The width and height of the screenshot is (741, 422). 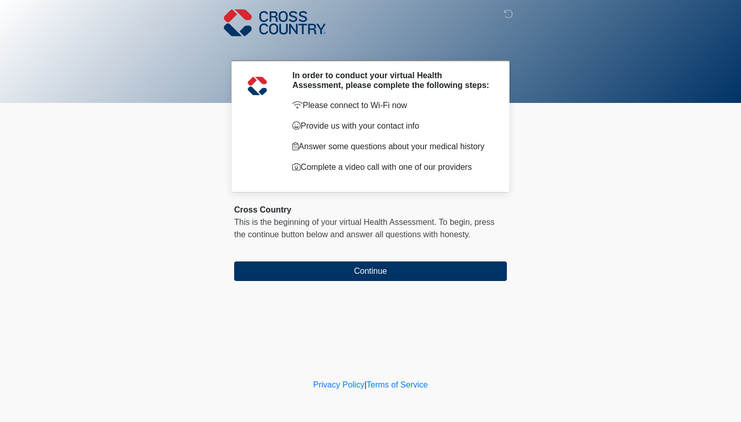 What do you see at coordinates (397, 385) in the screenshot?
I see `a: Terms of Service` at bounding box center [397, 385].